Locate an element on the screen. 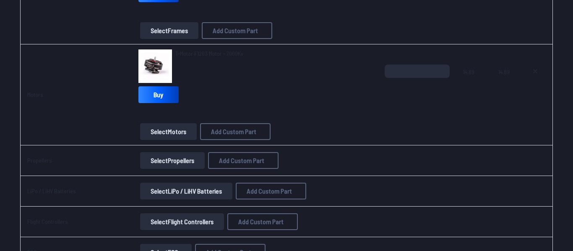 The height and width of the screenshot is (251, 573). a: SelectLiPo / LiHV Batteries is located at coordinates (186, 191).